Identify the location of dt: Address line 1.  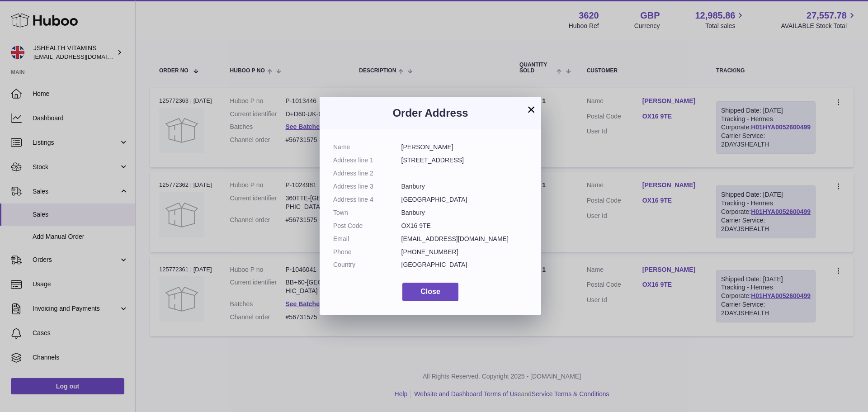
(367, 160).